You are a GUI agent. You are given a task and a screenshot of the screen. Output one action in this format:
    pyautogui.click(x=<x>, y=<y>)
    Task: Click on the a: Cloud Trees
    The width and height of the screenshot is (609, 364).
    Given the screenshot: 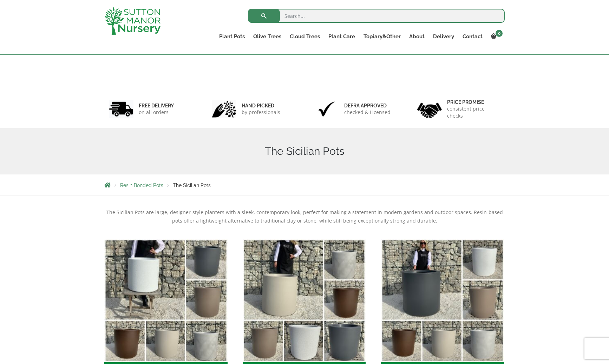 What is the action you would take?
    pyautogui.click(x=305, y=36)
    